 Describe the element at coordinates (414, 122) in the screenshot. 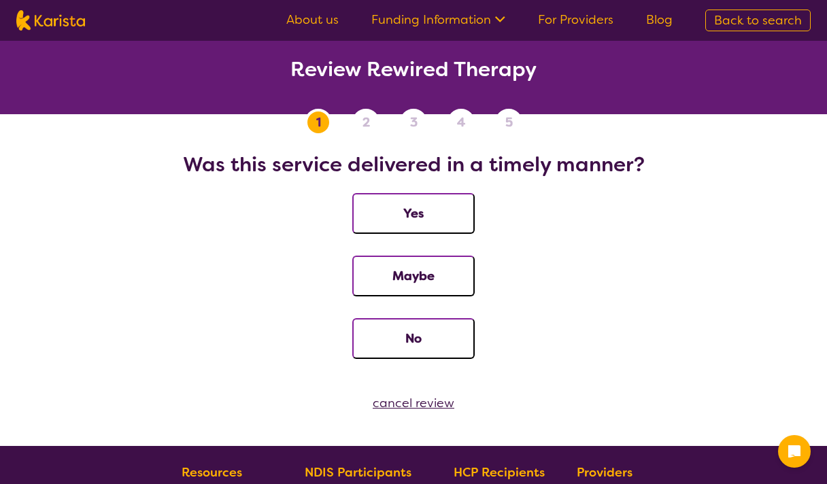

I see `span: 3` at that location.